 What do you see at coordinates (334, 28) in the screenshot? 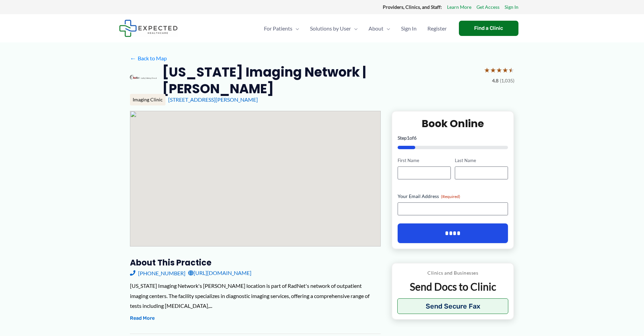
I see `a: Solutions by UserMenu Toggle` at bounding box center [334, 28].